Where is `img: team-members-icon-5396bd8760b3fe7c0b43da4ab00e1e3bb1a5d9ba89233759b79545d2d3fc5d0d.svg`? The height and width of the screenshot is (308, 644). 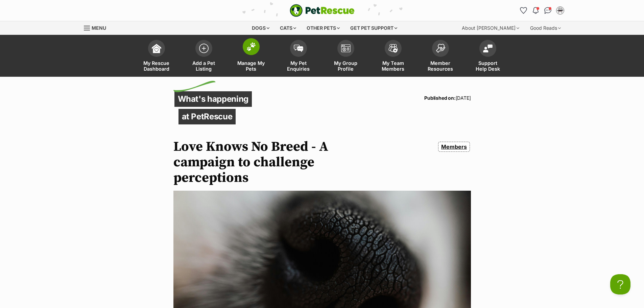 img: team-members-icon-5396bd8760b3fe7c0b43da4ab00e1e3bb1a5d9ba89233759b79545d2d3fc5d0d.svg is located at coordinates (393, 48).